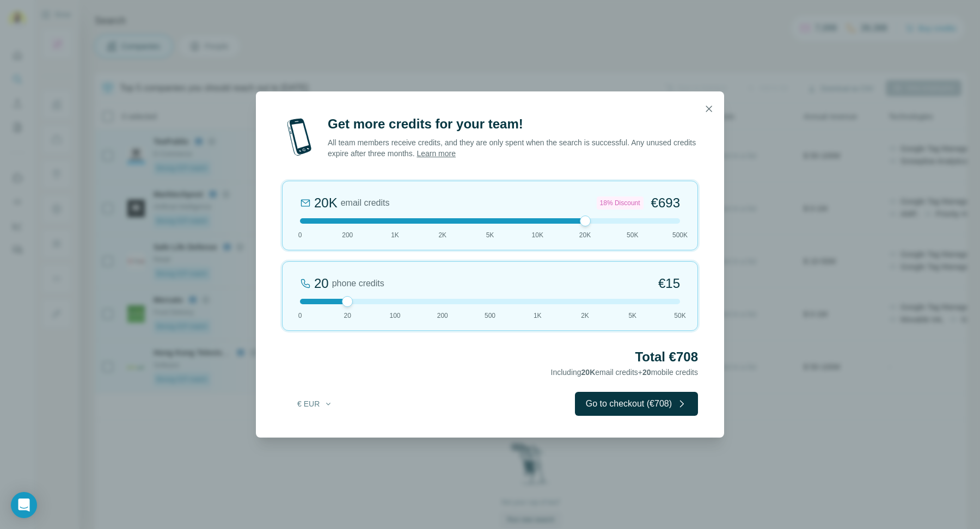 This screenshot has width=980, height=529. I want to click on span: €693, so click(665, 203).